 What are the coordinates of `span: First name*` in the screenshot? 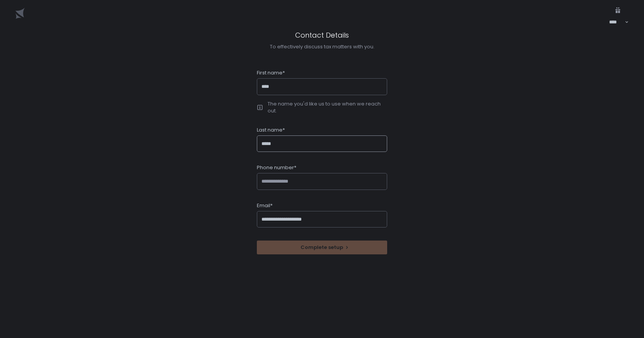 It's located at (270, 73).